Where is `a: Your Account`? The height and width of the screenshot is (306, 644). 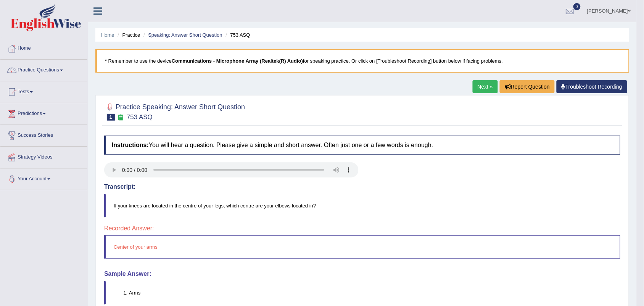 a: Your Account is located at coordinates (44, 178).